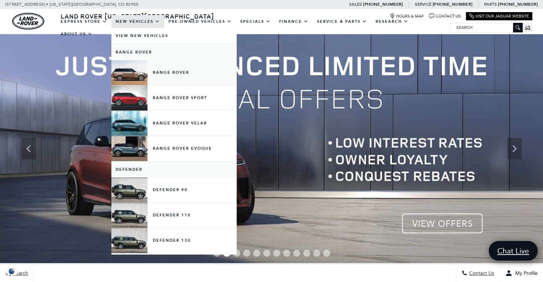 This screenshot has width=543, height=282. What do you see at coordinates (356, 4) in the screenshot?
I see `span: Sales` at bounding box center [356, 4].